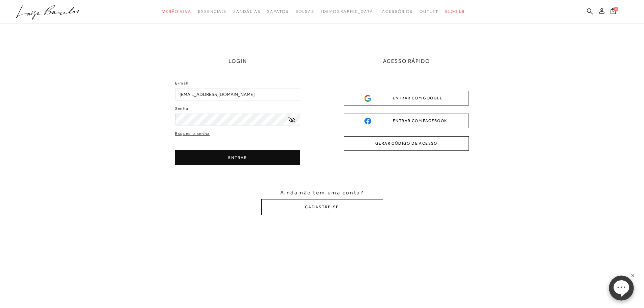 The width and height of the screenshot is (644, 308). I want to click on span: Sapatos, so click(278, 12).